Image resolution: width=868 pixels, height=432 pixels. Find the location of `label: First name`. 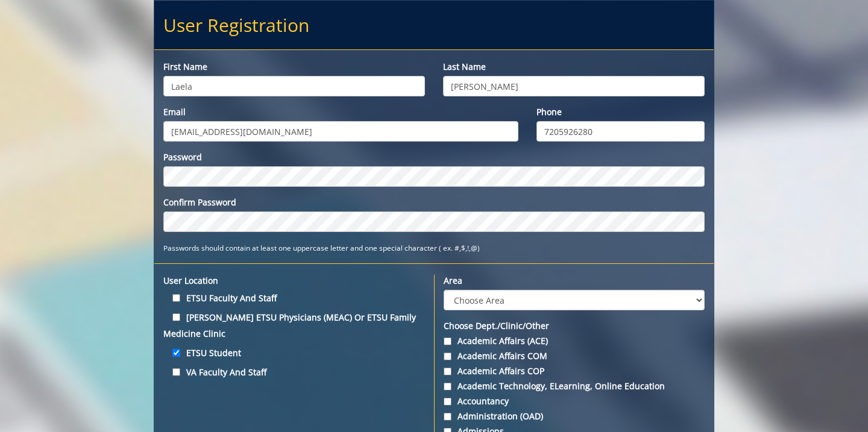

label: First name is located at coordinates (294, 67).